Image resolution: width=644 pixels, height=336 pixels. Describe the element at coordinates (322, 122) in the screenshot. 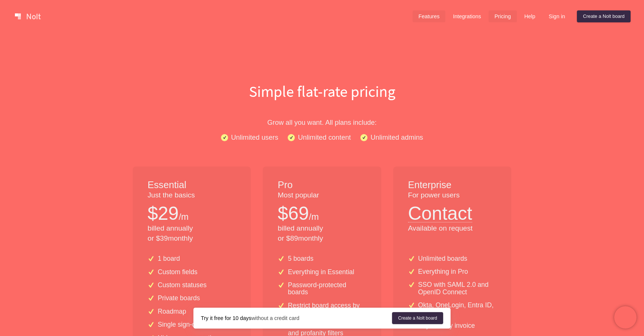

I see `p: Grow all you want. All plans include:` at that location.